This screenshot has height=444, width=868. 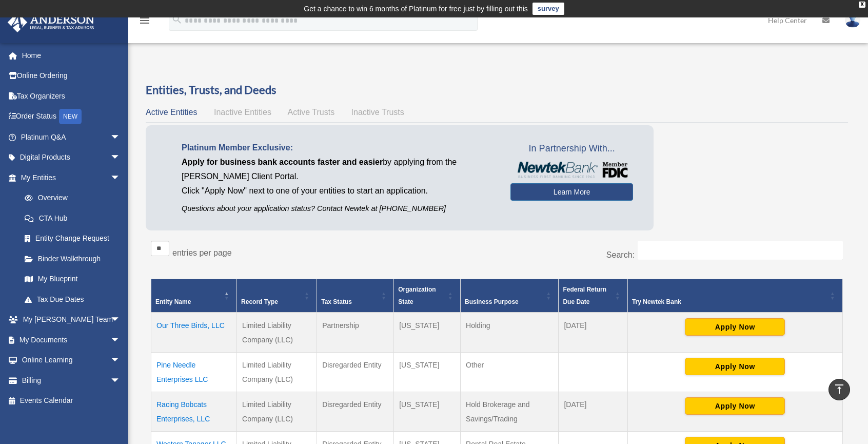 What do you see at coordinates (71, 116) in the screenshot?
I see `a: Order StatusNEW` at bounding box center [71, 116].